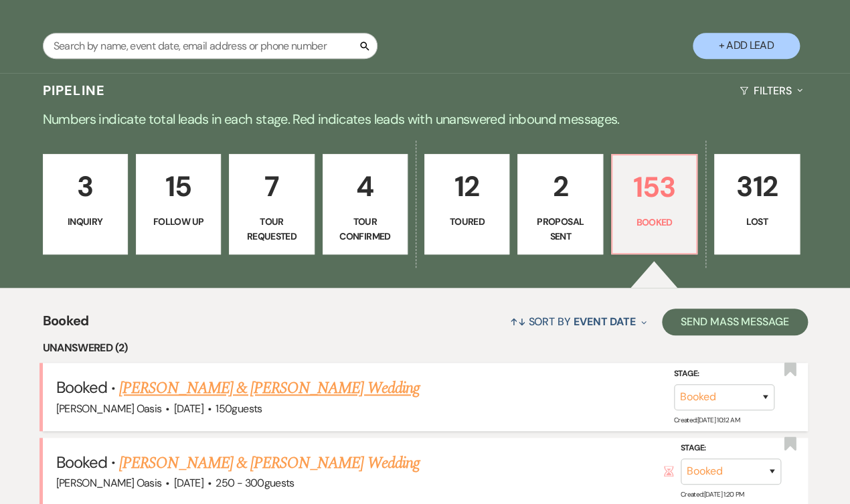 The image size is (850, 504). I want to click on p: 7, so click(271, 186).